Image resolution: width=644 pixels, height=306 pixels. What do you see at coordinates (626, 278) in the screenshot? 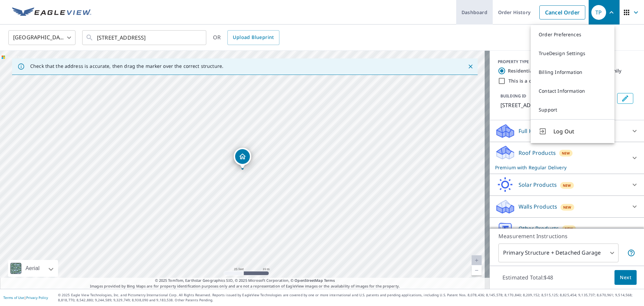
I see `span: Next` at bounding box center [626, 278].